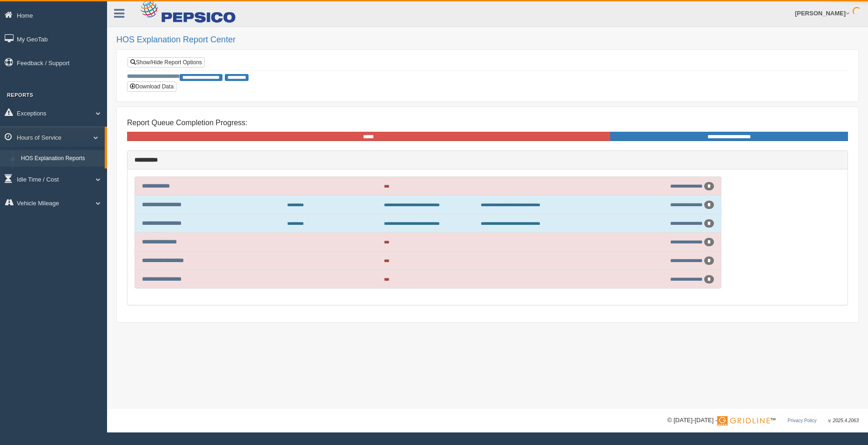  I want to click on button: Download Data, so click(152, 86).